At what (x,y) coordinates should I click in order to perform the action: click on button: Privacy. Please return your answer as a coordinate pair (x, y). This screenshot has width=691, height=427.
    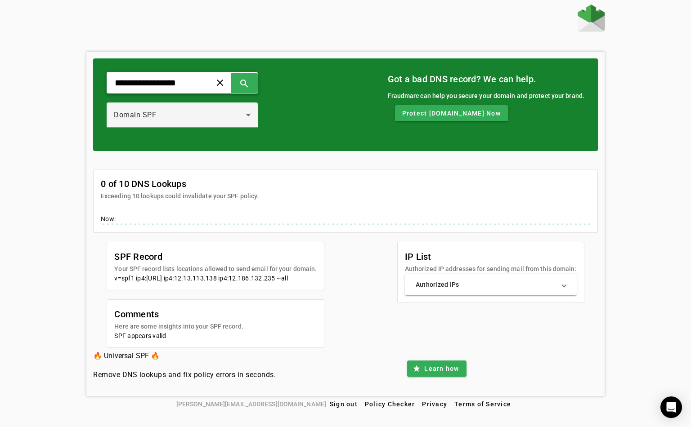
    Looking at the image, I should click on (435, 404).